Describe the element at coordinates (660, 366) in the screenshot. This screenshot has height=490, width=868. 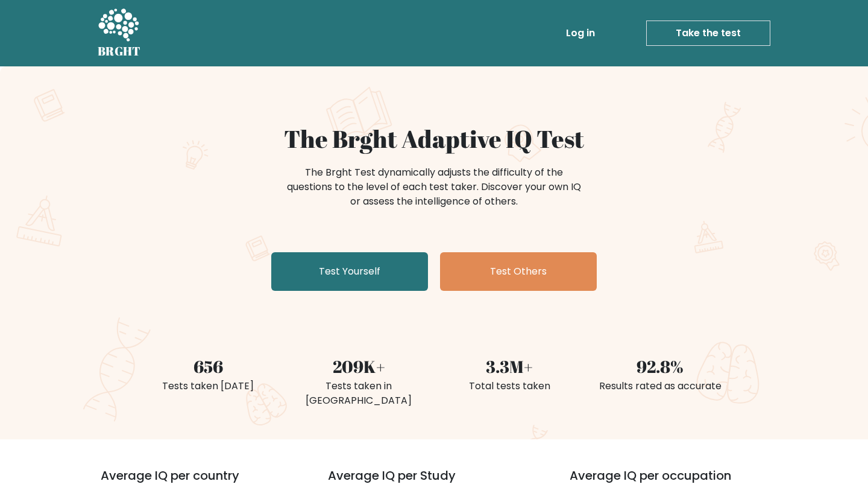
I see `div: 92.8%` at that location.